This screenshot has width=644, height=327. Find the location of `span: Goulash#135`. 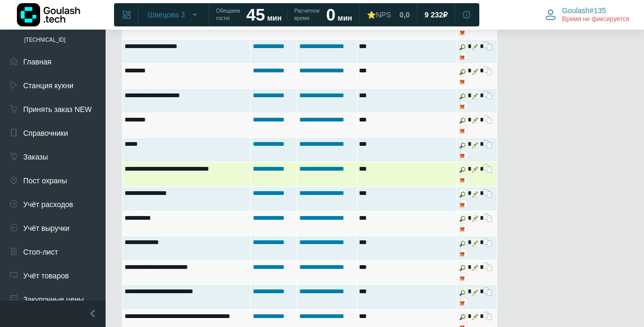

span: Goulash#135 is located at coordinates (584, 10).